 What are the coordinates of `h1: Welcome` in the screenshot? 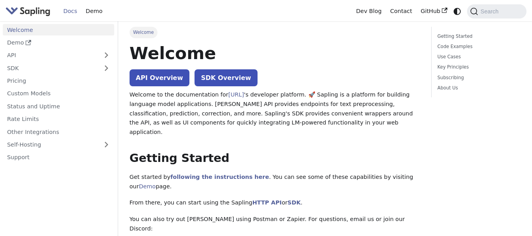 It's located at (275, 53).